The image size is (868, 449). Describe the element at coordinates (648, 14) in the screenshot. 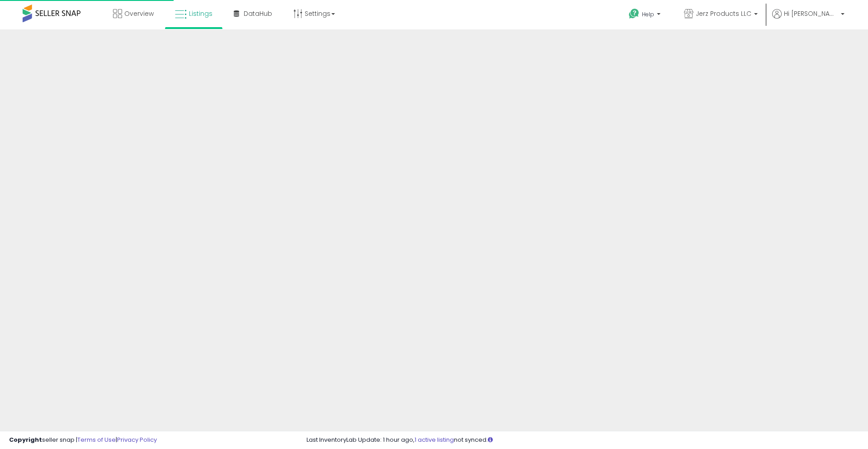

I see `span: Help` at that location.